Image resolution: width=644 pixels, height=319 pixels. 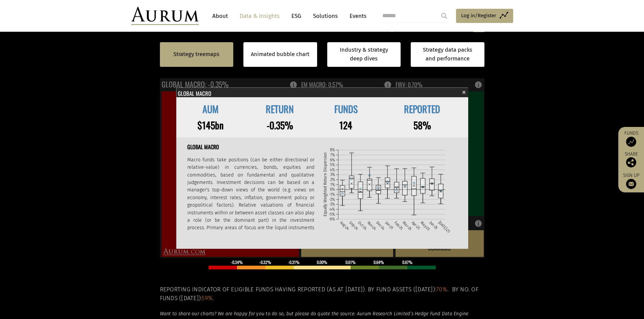 I want to click on a: Log in/Register, so click(x=484, y=16).